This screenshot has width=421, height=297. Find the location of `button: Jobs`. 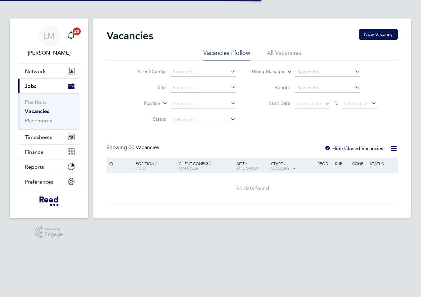

button: Jobs is located at coordinates (49, 86).